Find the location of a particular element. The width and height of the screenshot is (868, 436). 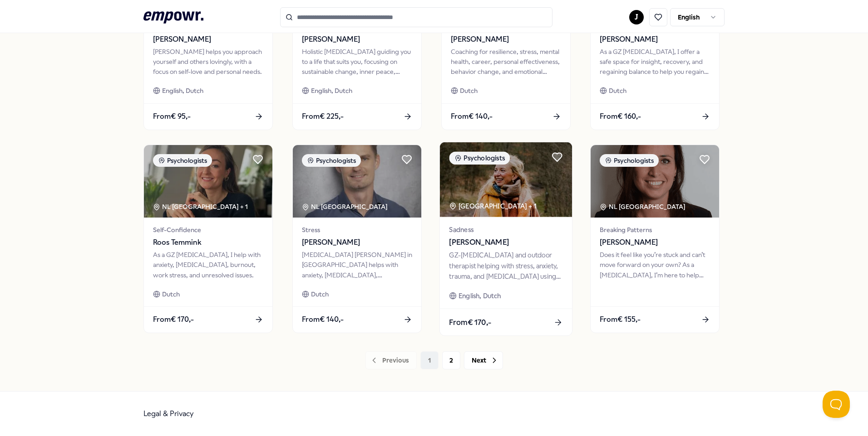

span: Breaking Patterns is located at coordinates (654, 230).